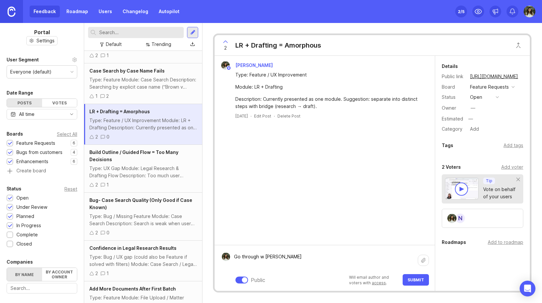 This screenshot has height=303, width=542. I want to click on div: Public link, so click(453, 77).